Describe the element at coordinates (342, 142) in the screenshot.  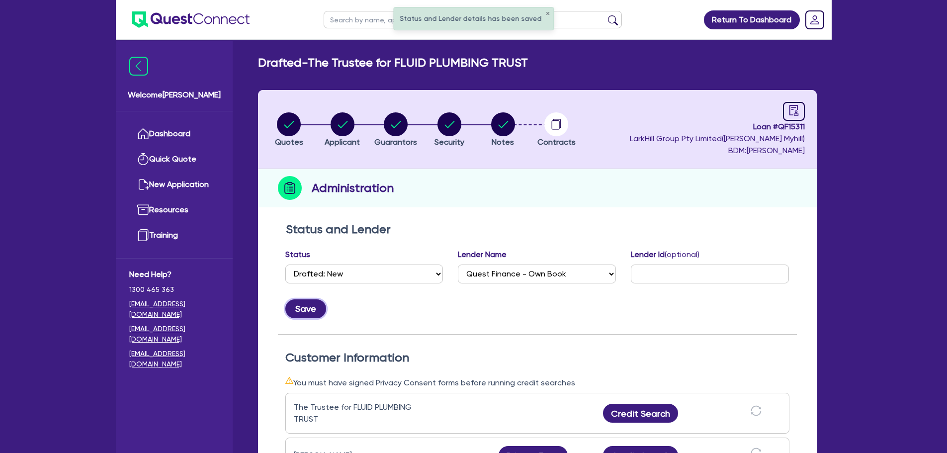
I see `span: Applicant` at that location.